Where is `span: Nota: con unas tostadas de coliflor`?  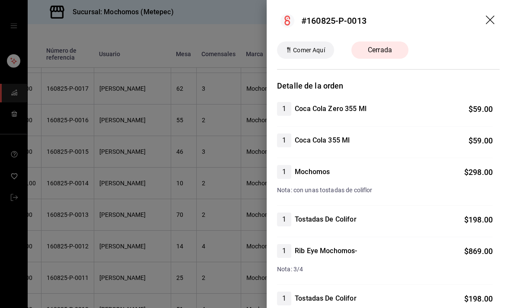 span: Nota: con unas tostadas de coliflor is located at coordinates (325, 190).